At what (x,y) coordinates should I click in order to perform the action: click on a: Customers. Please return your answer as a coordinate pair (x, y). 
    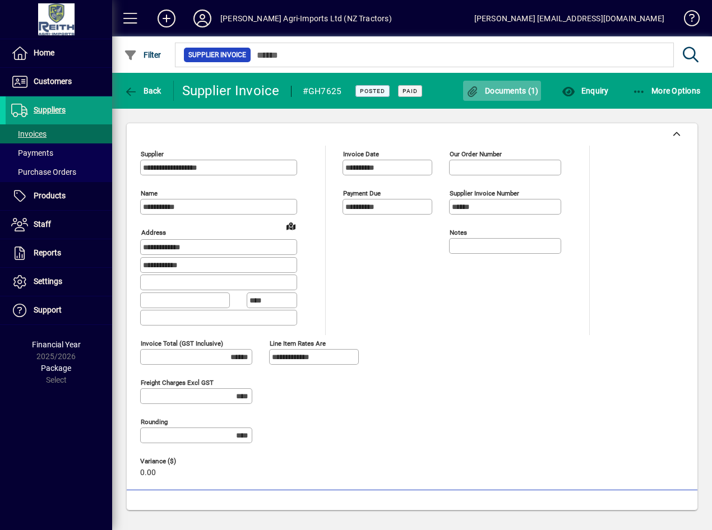
    Looking at the image, I should click on (59, 82).